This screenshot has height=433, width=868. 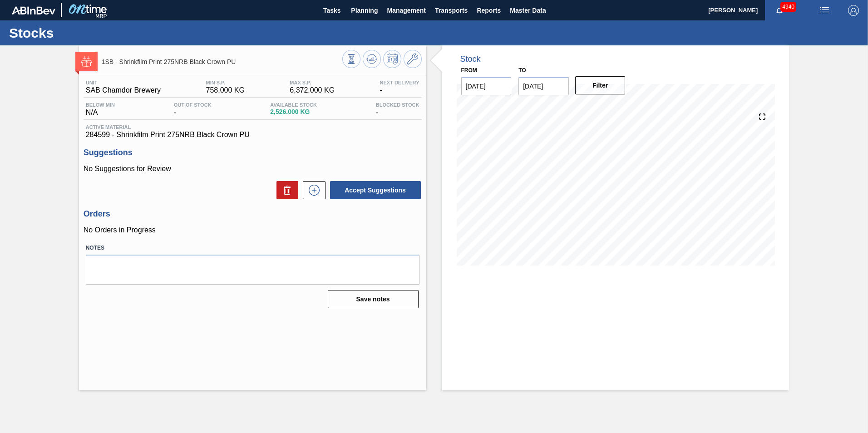 I want to click on h3: Suggestions, so click(x=252, y=152).